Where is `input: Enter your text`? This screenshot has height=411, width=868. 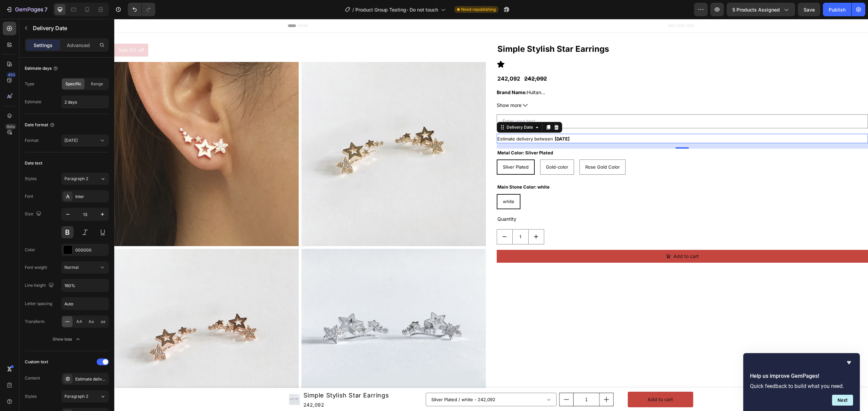
input: Enter your text is located at coordinates (569, 103).